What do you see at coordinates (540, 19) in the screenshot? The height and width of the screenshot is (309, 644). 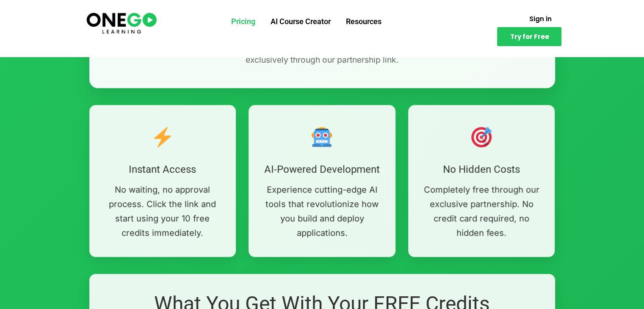 I see `a: Sign in` at bounding box center [540, 19].